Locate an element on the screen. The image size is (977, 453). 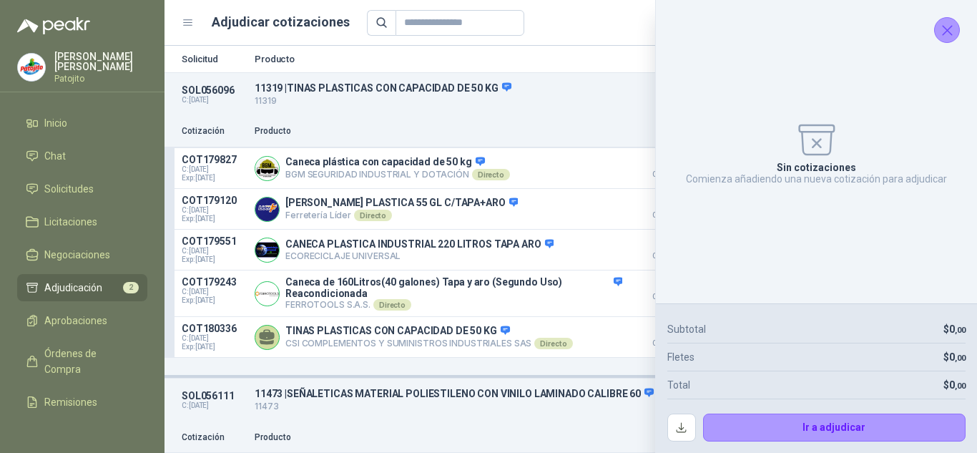
span: Negociaciones is located at coordinates (77, 255).